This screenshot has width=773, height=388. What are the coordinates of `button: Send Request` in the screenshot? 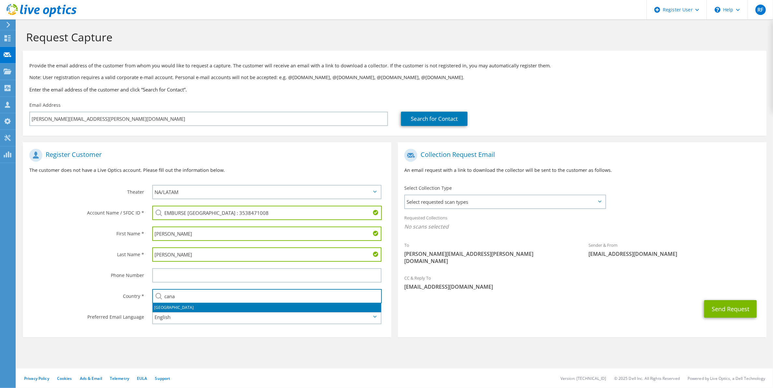 It's located at (730, 309).